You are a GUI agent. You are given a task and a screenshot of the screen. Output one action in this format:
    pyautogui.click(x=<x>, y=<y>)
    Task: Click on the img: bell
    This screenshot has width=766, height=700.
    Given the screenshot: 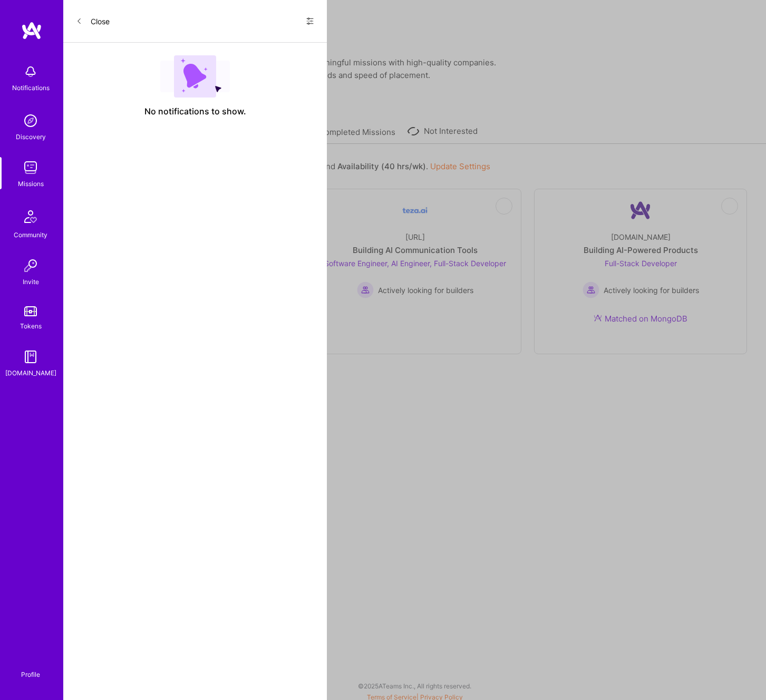 What is the action you would take?
    pyautogui.click(x=30, y=72)
    